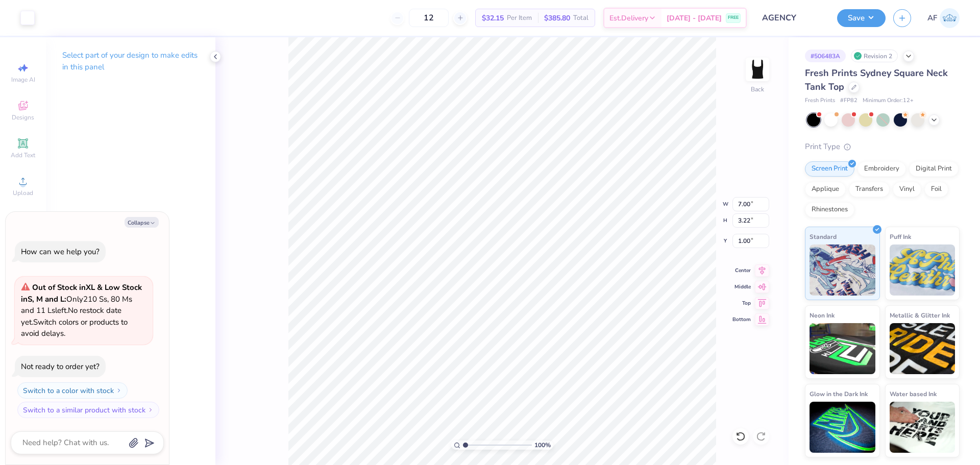  I want to click on img: Water based Ink, so click(922, 427).